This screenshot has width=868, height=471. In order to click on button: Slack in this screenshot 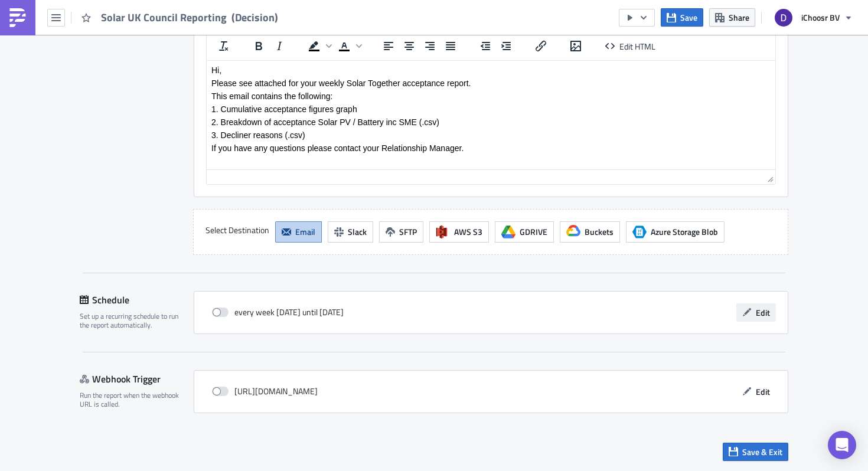, I will do `click(350, 232)`.